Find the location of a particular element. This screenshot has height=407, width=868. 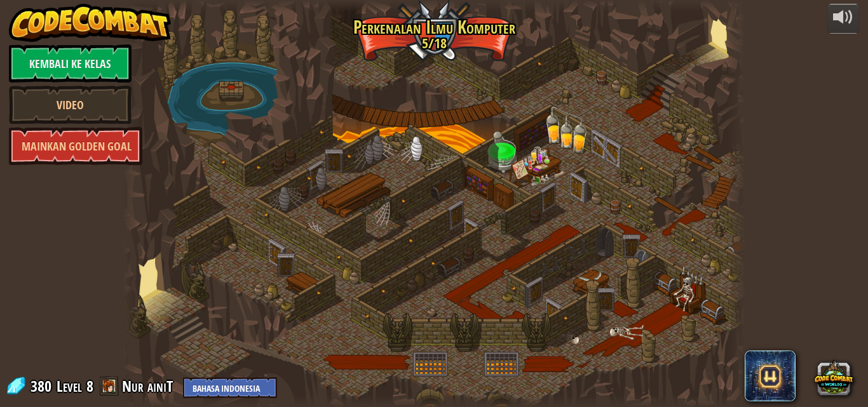

span: 380 is located at coordinates (42, 386).